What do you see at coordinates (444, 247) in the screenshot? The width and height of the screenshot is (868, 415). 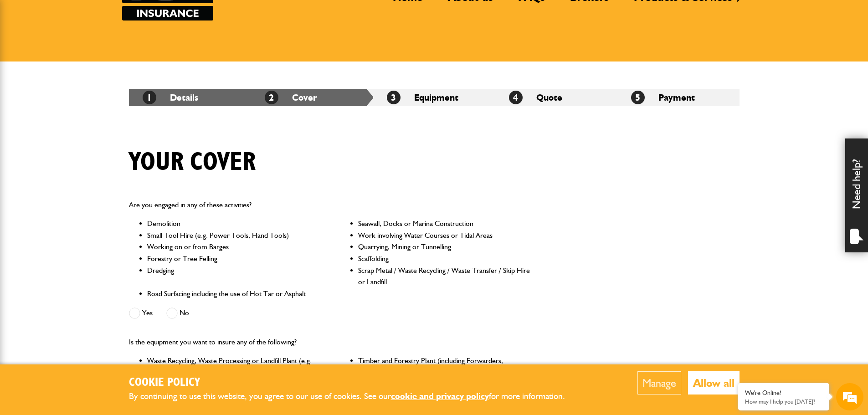 I see `li: Quarrying, Mining or Tunnelling` at bounding box center [444, 247].